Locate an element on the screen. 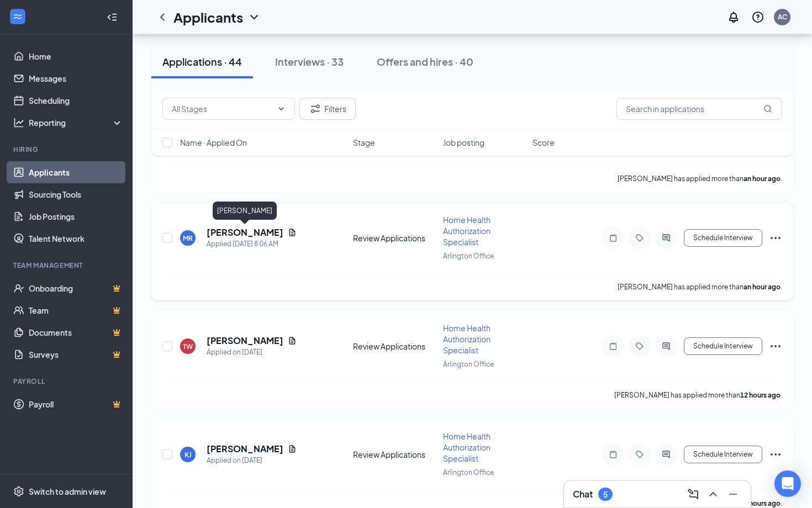 The image size is (812, 508). a: Applicants is located at coordinates (76, 172).